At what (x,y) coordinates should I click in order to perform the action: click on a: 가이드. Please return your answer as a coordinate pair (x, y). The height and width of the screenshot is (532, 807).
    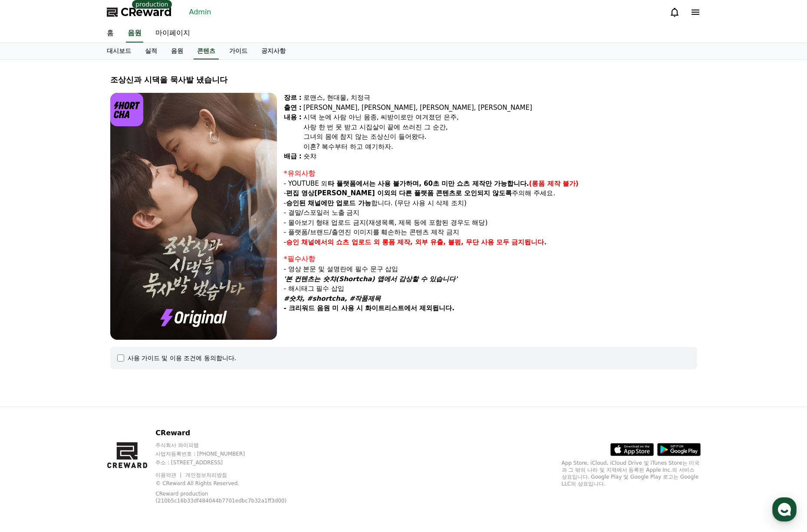
    Looking at the image, I should click on (238, 51).